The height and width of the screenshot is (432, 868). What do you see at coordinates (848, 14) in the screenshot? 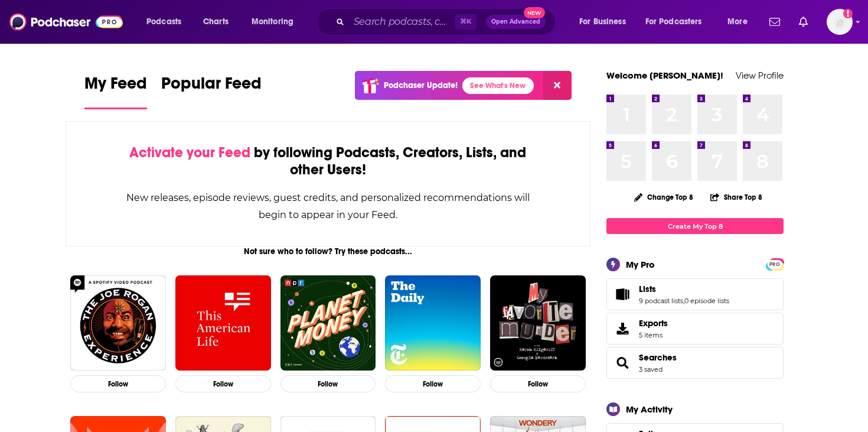
I see `svg: Add a profile image` at bounding box center [848, 14].